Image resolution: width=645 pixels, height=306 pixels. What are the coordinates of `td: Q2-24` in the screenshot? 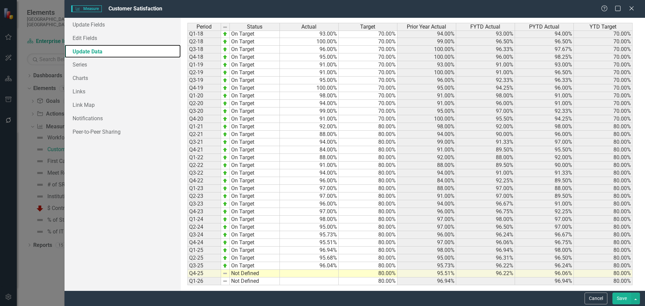 It's located at (204, 227).